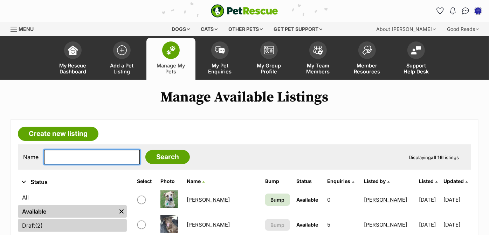  Describe the element at coordinates (343, 199) in the screenshot. I see `td: 0` at that location.